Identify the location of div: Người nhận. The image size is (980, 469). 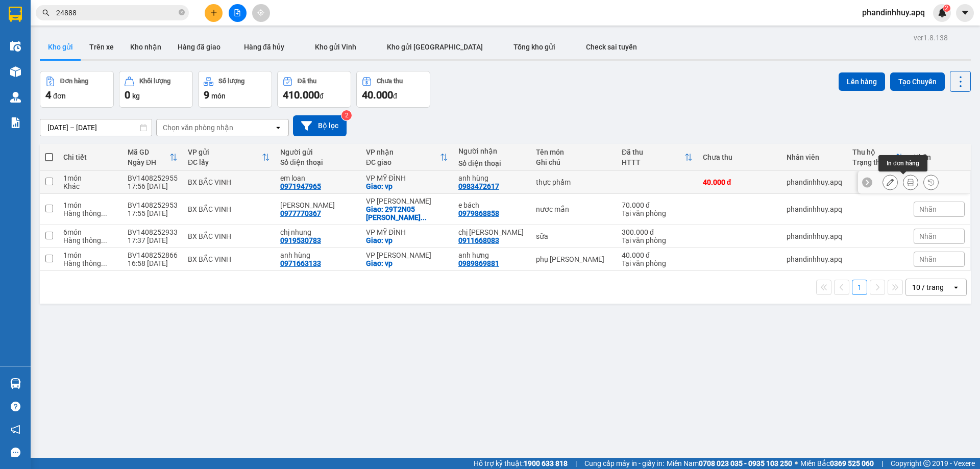
(492, 151).